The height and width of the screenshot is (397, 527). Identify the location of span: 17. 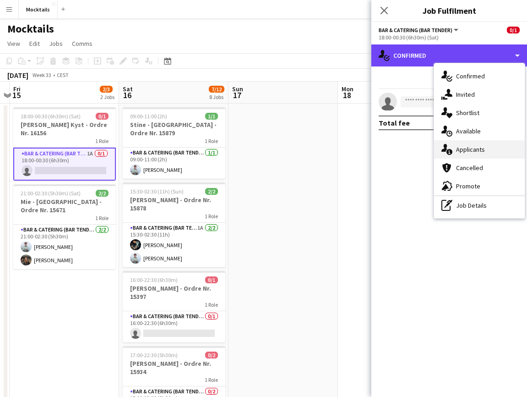
(237, 95).